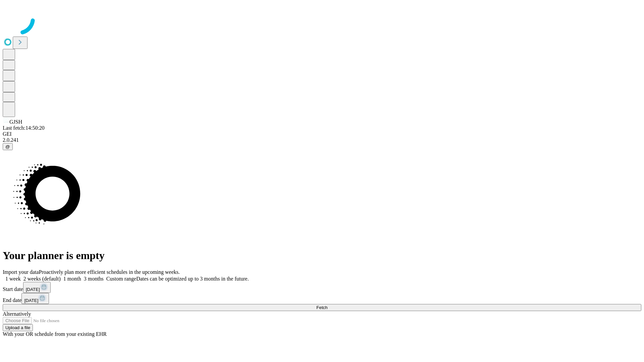  I want to click on div: GEI, so click(322, 134).